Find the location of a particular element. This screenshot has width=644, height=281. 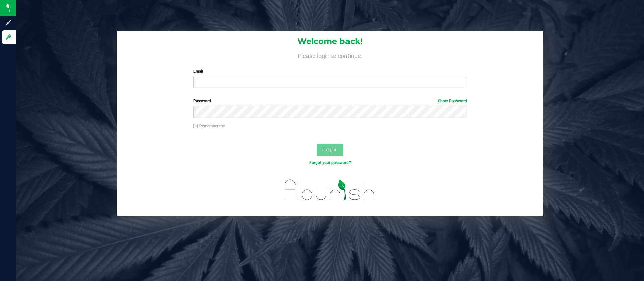

img: flourish_logo.svg is located at coordinates (330, 190).